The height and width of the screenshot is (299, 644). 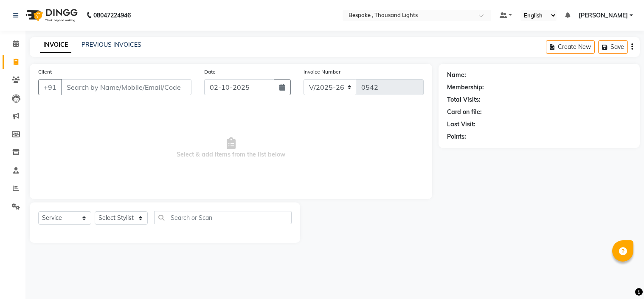 I want to click on input: Search or Scan, so click(x=223, y=218).